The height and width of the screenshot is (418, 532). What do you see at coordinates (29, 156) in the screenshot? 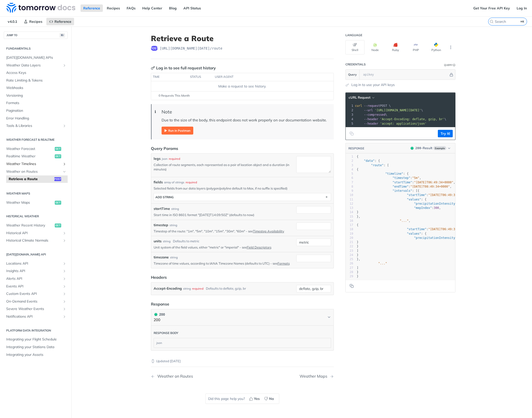
I see `span: Realtime Weather` at bounding box center [29, 156].